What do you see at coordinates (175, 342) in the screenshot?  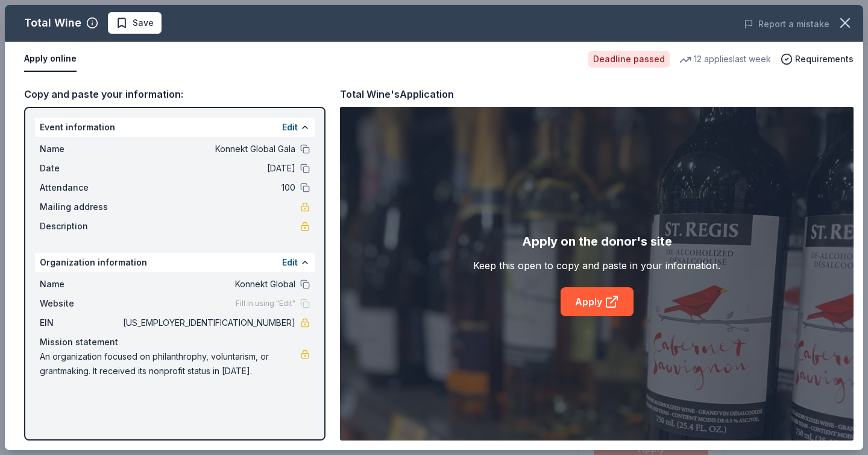 I see `div: Mission statement` at bounding box center [175, 342].